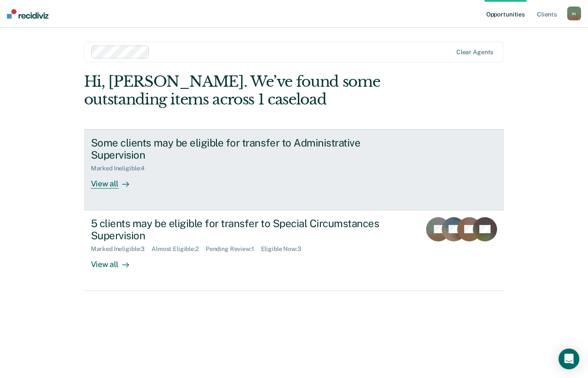 The image size is (588, 378). Describe the element at coordinates (243, 230) in the screenshot. I see `div: 5 clients may be eligible for transfer to Special Circumstances Supervision` at that location.